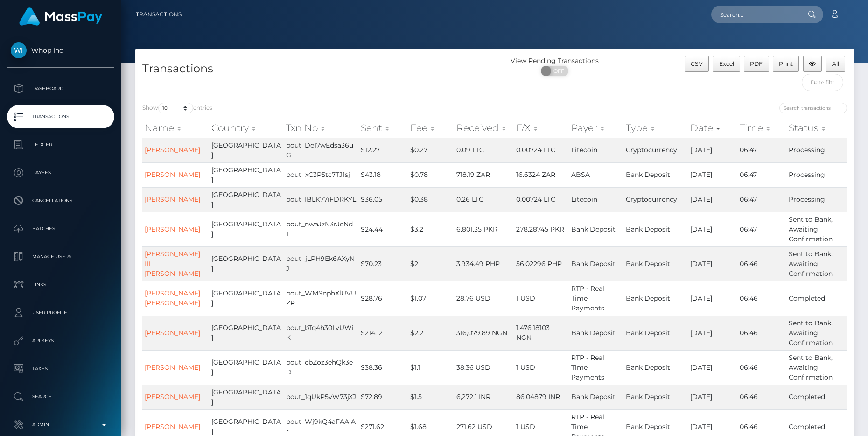 The height and width of the screenshot is (436, 868). Describe the element at coordinates (321, 298) in the screenshot. I see `td: pout_WMSnphXlUVUZR` at that location.